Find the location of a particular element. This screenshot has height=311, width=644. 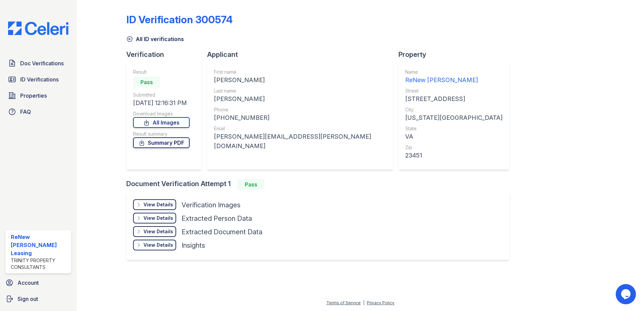

a: FAQ is located at coordinates (38, 111).